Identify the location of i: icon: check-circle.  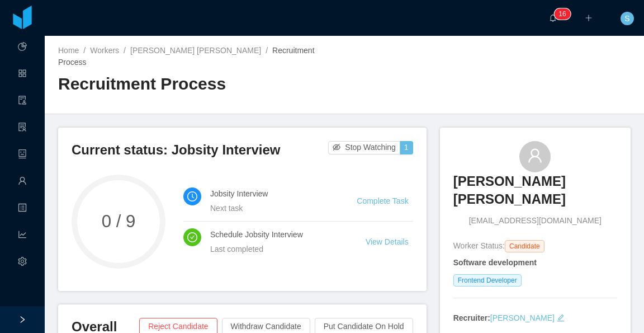
(192, 237).